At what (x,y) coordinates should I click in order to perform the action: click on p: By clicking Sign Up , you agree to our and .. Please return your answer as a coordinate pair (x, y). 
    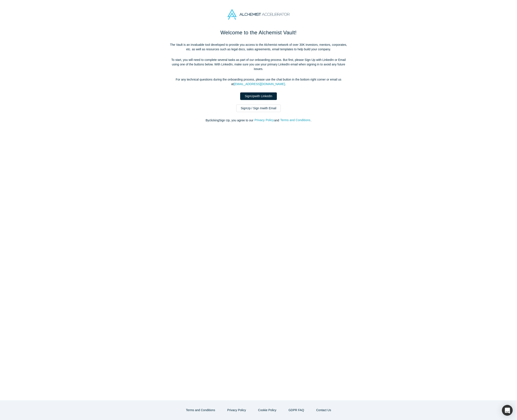
    Looking at the image, I should click on (258, 120).